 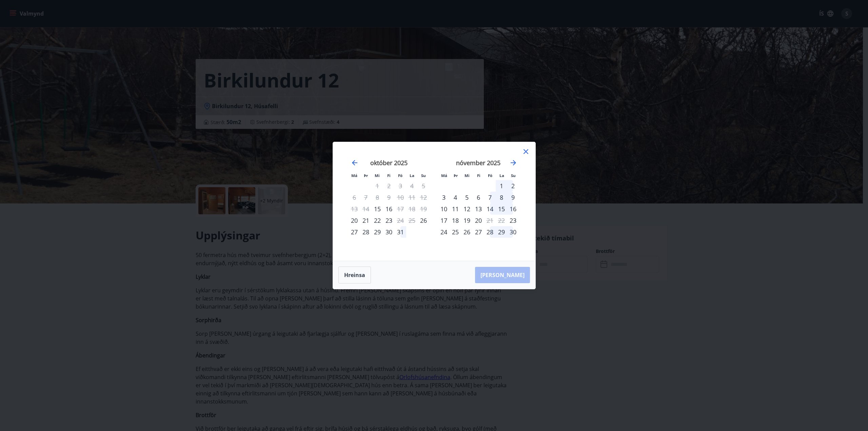 What do you see at coordinates (400, 220) in the screenshot?
I see `td: Not available. föstudagur, 24. október 2025` at bounding box center [400, 220].